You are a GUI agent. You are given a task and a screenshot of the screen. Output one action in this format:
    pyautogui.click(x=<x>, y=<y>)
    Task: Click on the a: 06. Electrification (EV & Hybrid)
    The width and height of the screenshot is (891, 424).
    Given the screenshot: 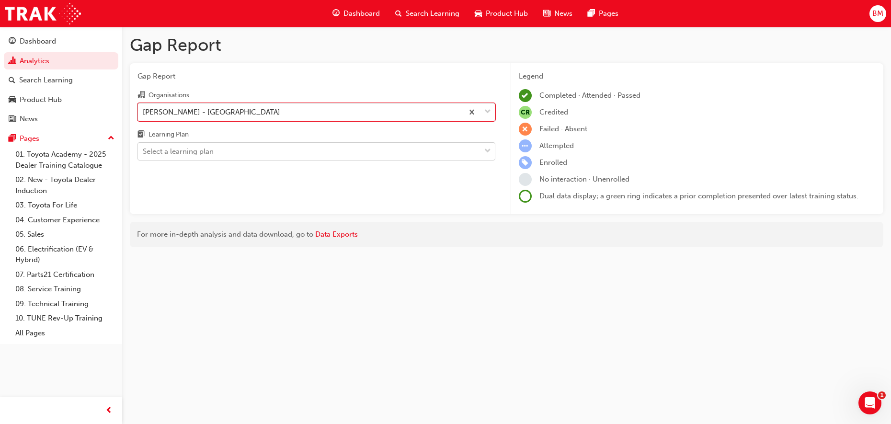 What is the action you would take?
    pyautogui.click(x=65, y=254)
    